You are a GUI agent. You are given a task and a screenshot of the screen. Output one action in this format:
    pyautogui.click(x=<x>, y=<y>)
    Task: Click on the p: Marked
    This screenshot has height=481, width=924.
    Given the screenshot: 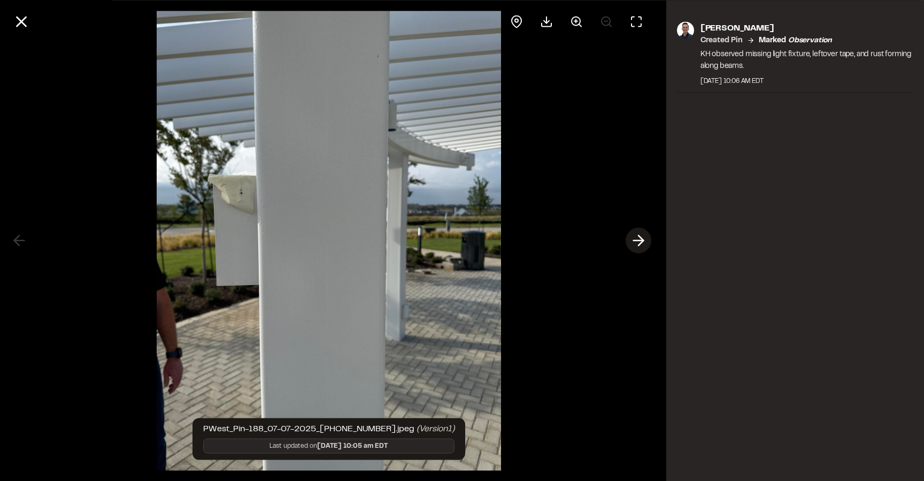 What is the action you would take?
    pyautogui.click(x=795, y=40)
    